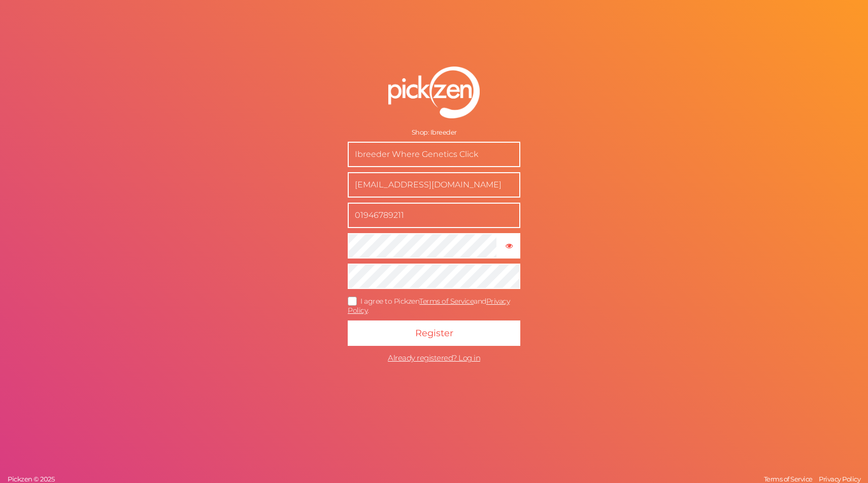 This screenshot has height=483, width=868. What do you see at coordinates (788, 479) in the screenshot?
I see `span: Terms of Service` at bounding box center [788, 479].